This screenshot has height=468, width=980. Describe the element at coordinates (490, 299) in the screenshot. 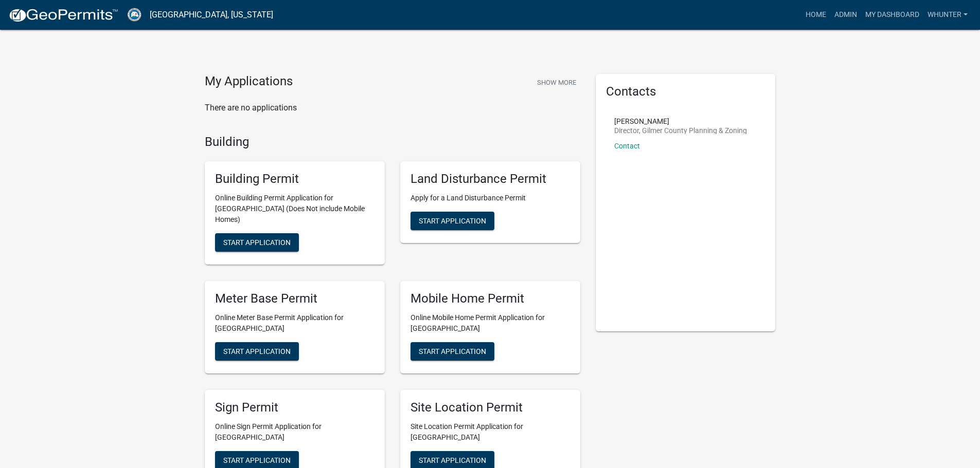

I see `h5: Mobile Home Permit` at that location.